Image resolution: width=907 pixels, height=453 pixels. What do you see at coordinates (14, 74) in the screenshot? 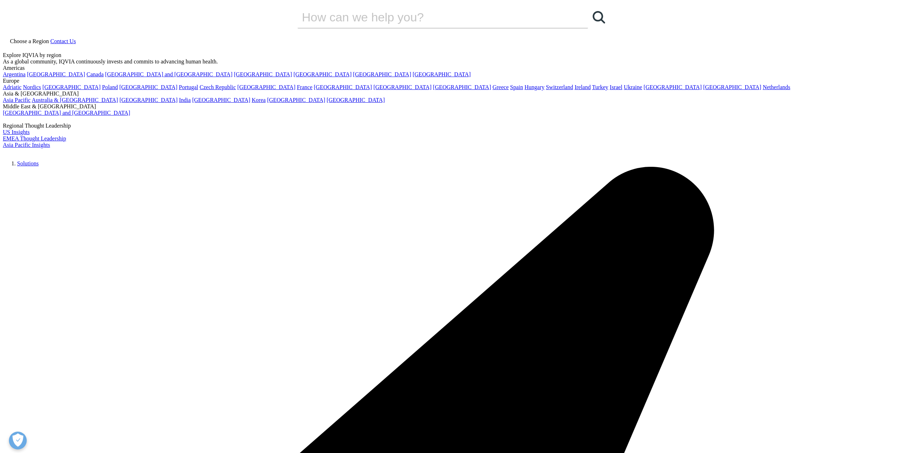
I see `a: Argentina` at bounding box center [14, 74].